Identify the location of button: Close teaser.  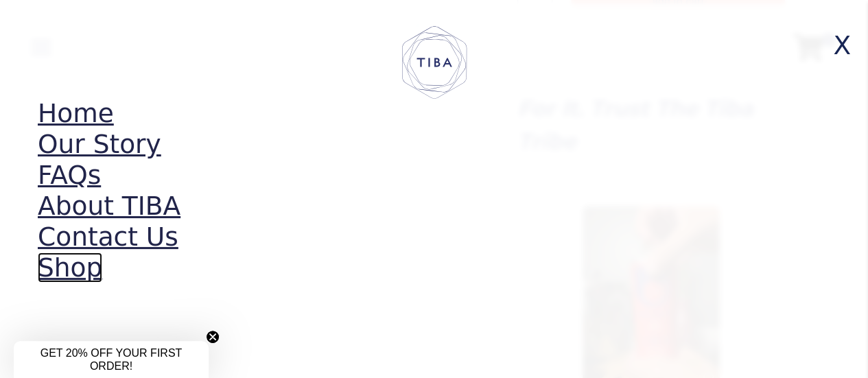
(213, 337).